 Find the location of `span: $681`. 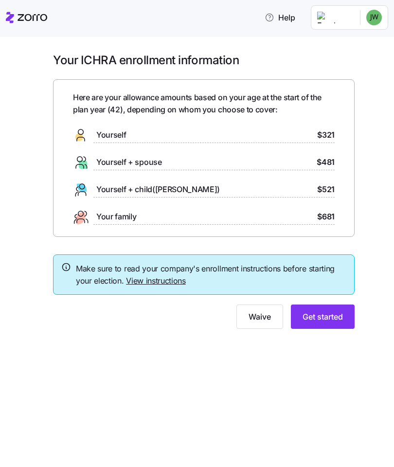

span: $681 is located at coordinates (326, 217).